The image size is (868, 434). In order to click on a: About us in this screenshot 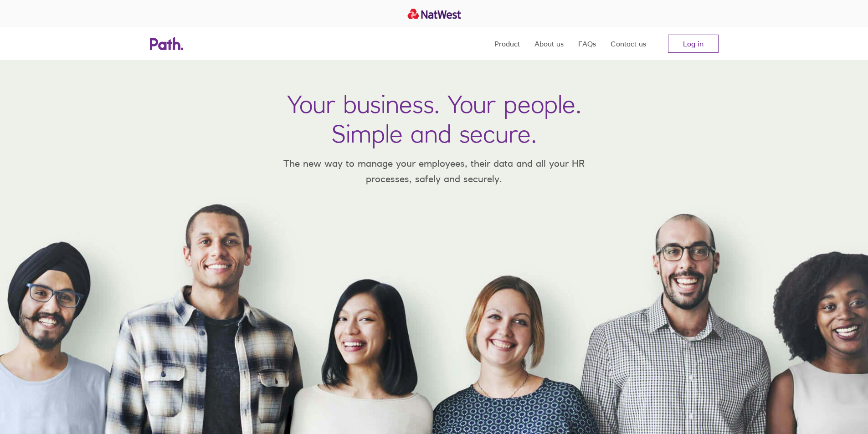, I will do `click(549, 44)`.